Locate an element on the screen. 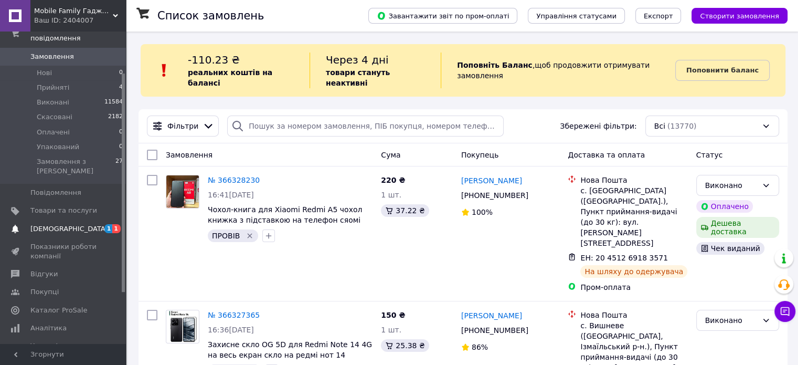  span: Захисне скло OG 5D для Redmi Note 14 4G на весь екран скло на редмі нот 14 is located at coordinates (290, 349).